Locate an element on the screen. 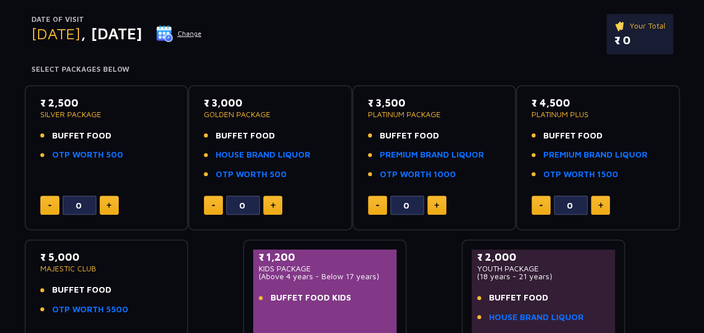  p: ₹ 3,500 is located at coordinates (434, 102).